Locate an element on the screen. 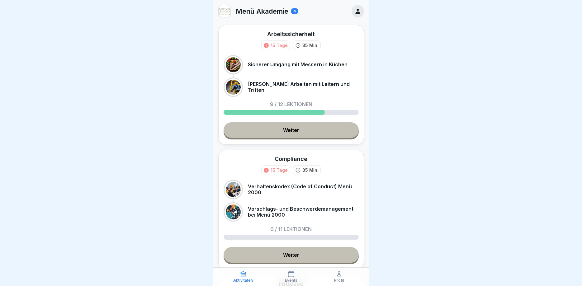  p: Aktivitäten is located at coordinates (243, 281).